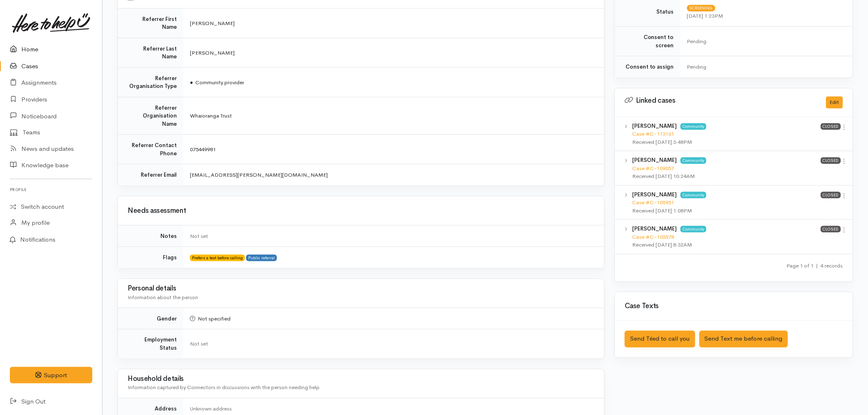 The image size is (868, 415). I want to click on h3: Personal details, so click(361, 289).